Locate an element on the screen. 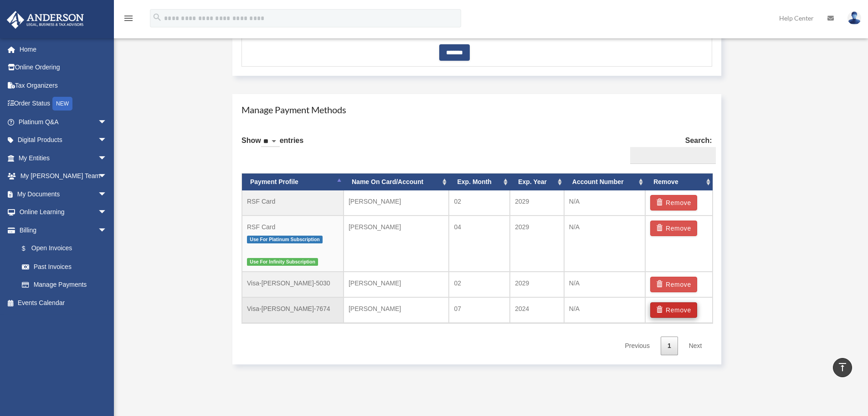  a: Order StatusNEW is located at coordinates (63, 104).